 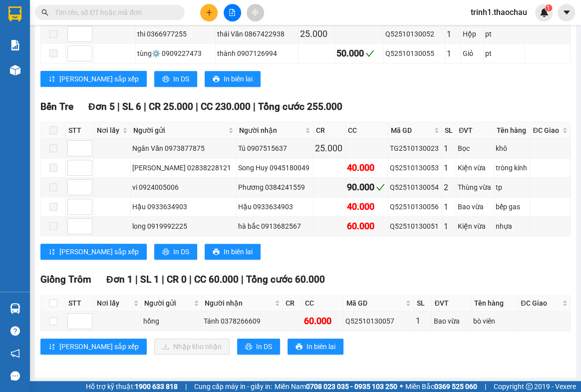 What do you see at coordinates (511, 226) in the screenshot?
I see `div: nhựa` at bounding box center [511, 226].